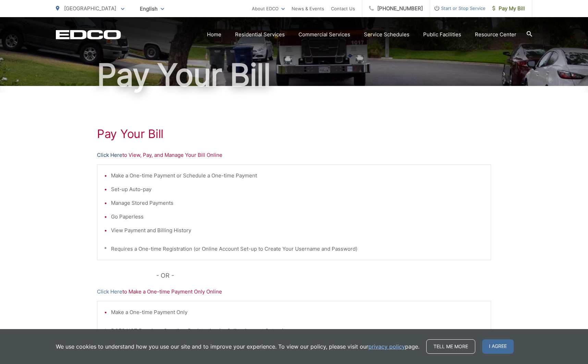 The width and height of the screenshot is (588, 364). I want to click on span: English, so click(152, 9).